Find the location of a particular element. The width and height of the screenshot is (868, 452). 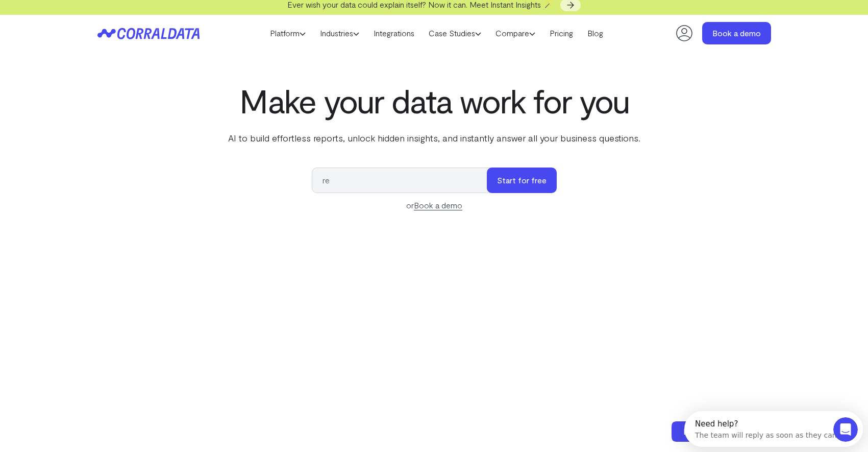

button: Start for free is located at coordinates (521, 180).